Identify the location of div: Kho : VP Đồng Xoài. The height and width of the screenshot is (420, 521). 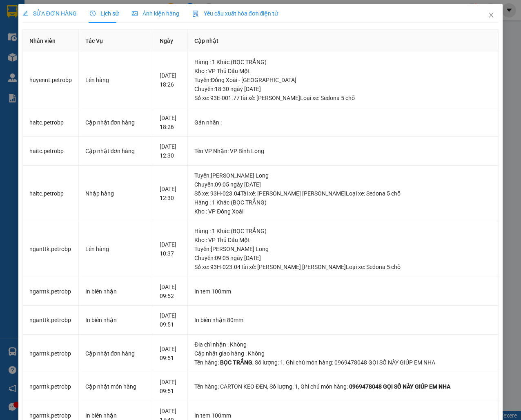
(343, 211).